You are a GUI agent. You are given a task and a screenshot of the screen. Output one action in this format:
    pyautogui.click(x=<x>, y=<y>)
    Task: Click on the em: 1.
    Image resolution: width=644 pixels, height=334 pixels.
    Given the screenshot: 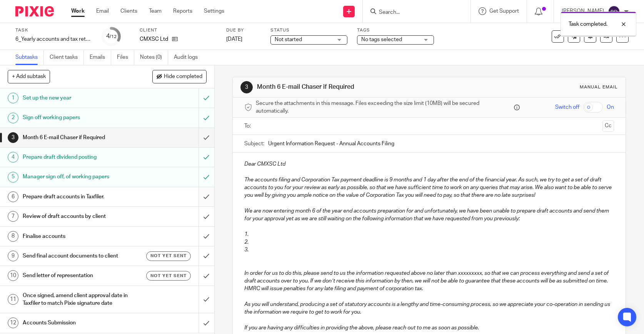 What is the action you would take?
    pyautogui.click(x=246, y=235)
    